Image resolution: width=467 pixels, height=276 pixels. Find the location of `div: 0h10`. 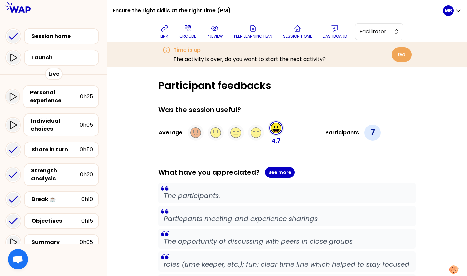

div: 0h10 is located at coordinates (87, 199).